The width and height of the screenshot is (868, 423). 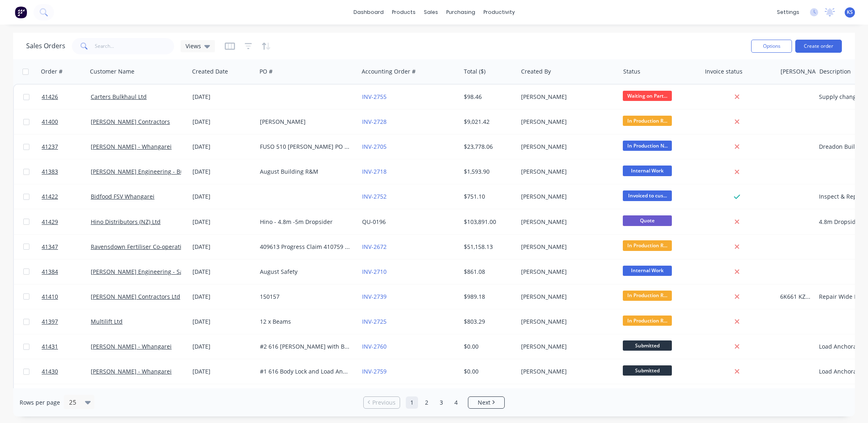 What do you see at coordinates (374, 271) in the screenshot?
I see `a: INV-2710` at bounding box center [374, 271].